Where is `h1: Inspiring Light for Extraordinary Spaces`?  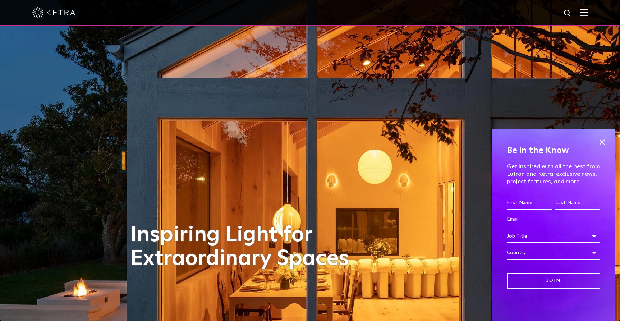 h1: Inspiring Light for Extraordinary Spaces is located at coordinates (247, 247).